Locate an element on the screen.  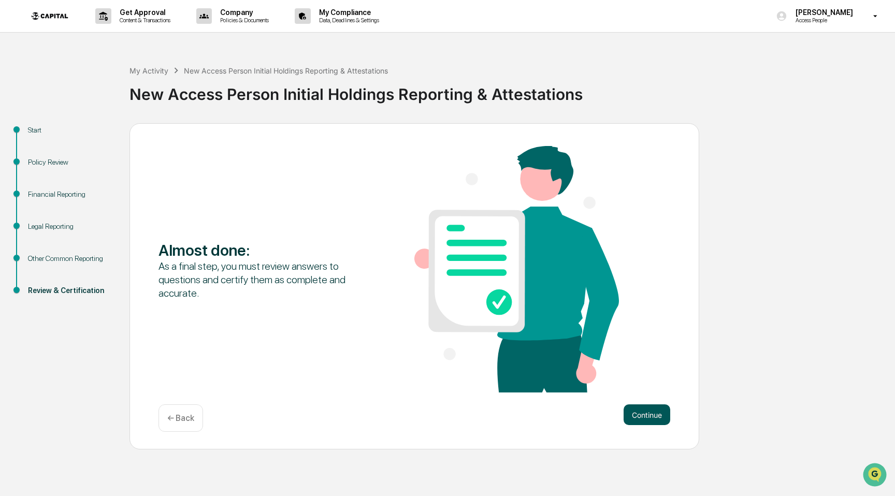
button: Continue is located at coordinates (647, 415).